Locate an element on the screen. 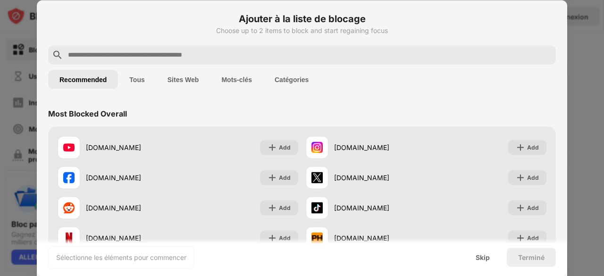  div: Skip is located at coordinates (482, 257).